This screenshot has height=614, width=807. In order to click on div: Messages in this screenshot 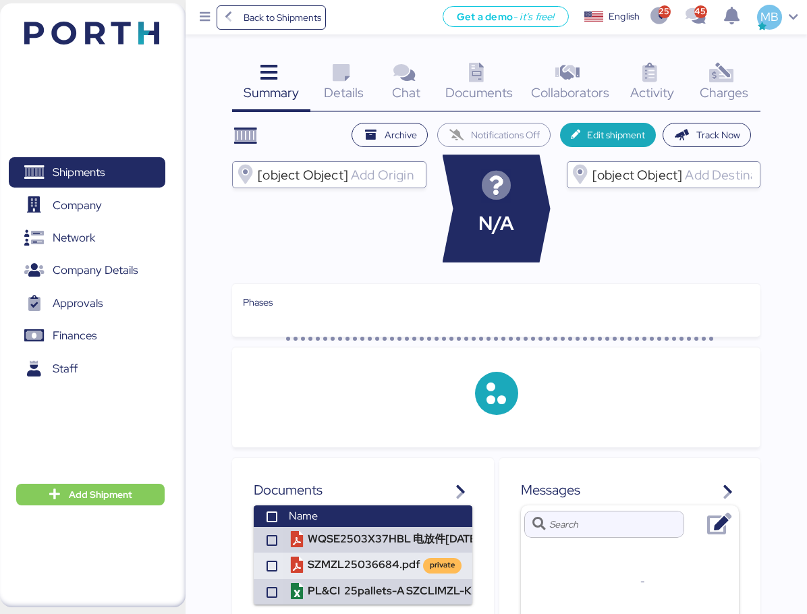, I will do `click(630, 490)`.